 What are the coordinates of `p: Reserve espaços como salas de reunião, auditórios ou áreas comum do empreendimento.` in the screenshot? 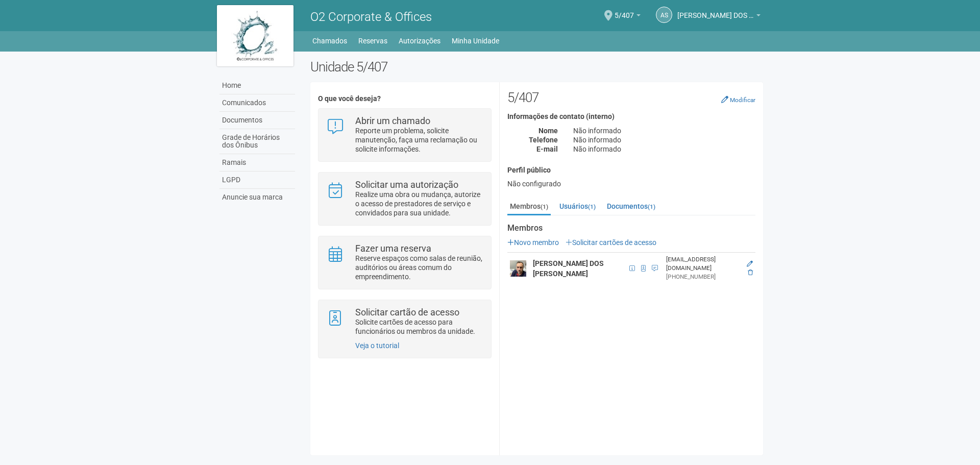 It's located at (419, 268).